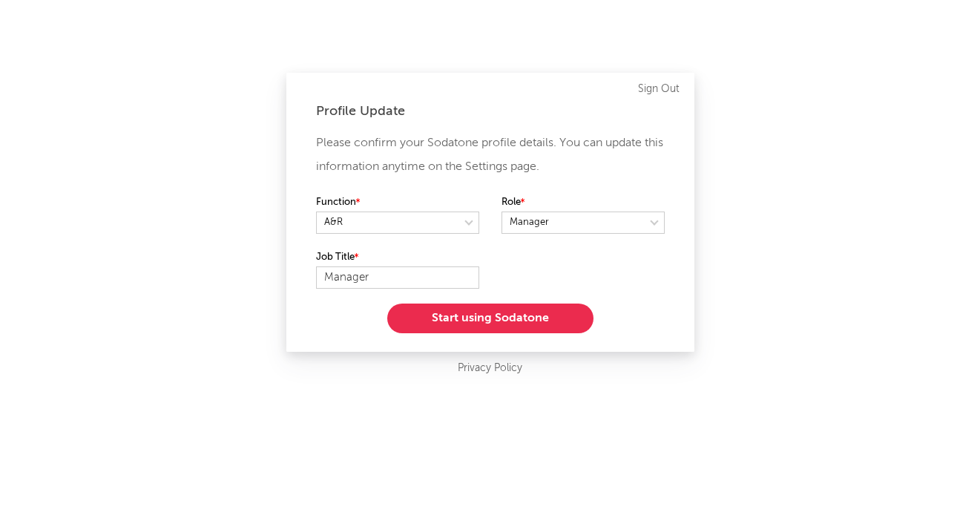  I want to click on a: Sign Out, so click(659, 89).